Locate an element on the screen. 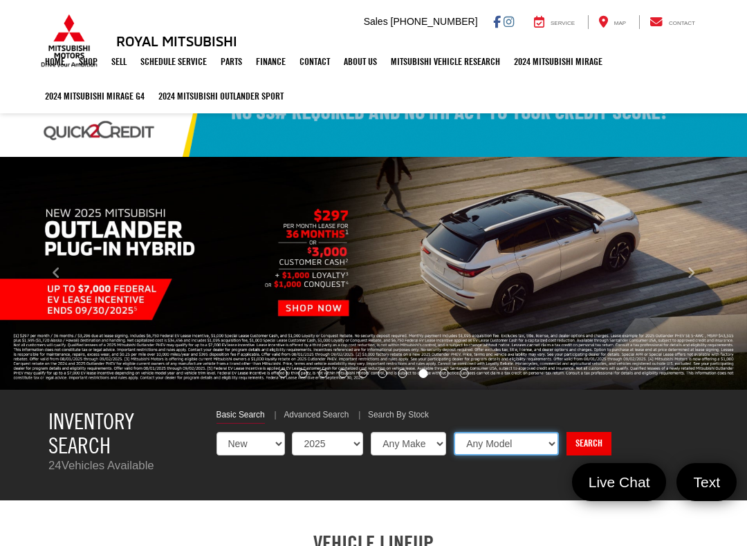 This screenshot has width=747, height=546. span: Text is located at coordinates (706, 482).